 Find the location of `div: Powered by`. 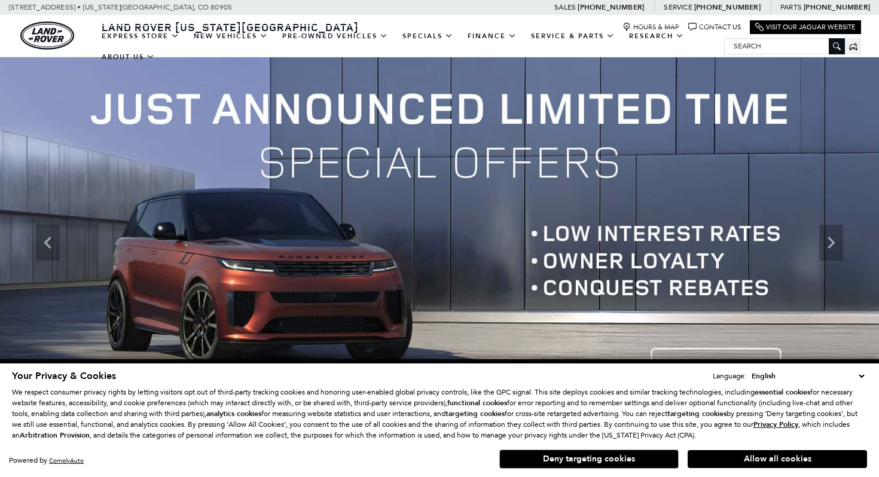

div: Powered by is located at coordinates (46, 461).